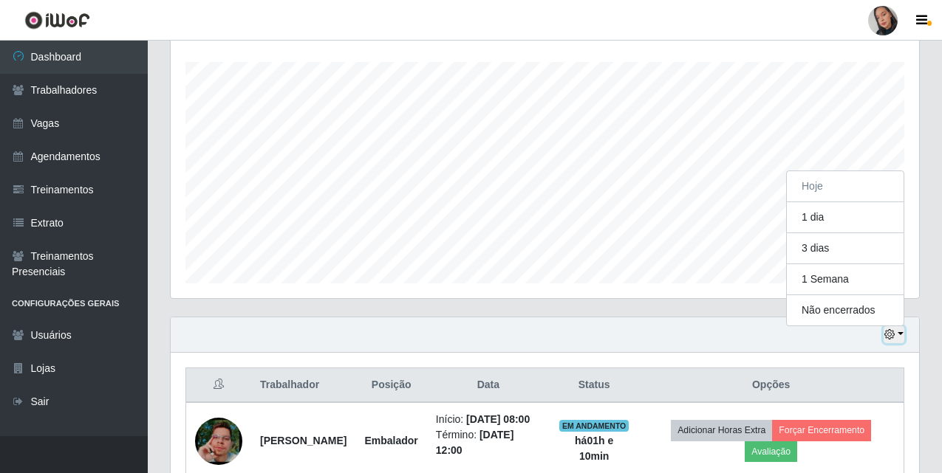 Image resolution: width=942 pixels, height=473 pixels. Describe the element at coordinates (391, 386) in the screenshot. I see `th: Posição` at that location.